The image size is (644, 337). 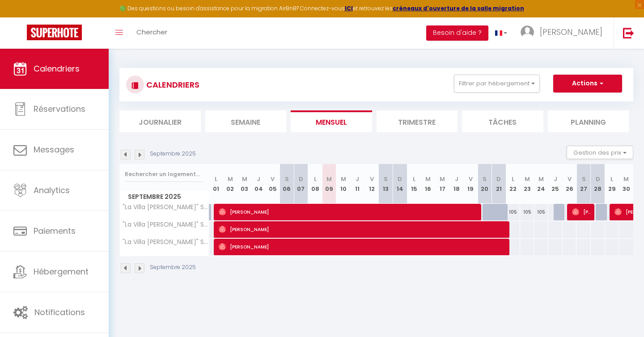 I want to click on img: logout, so click(x=629, y=33).